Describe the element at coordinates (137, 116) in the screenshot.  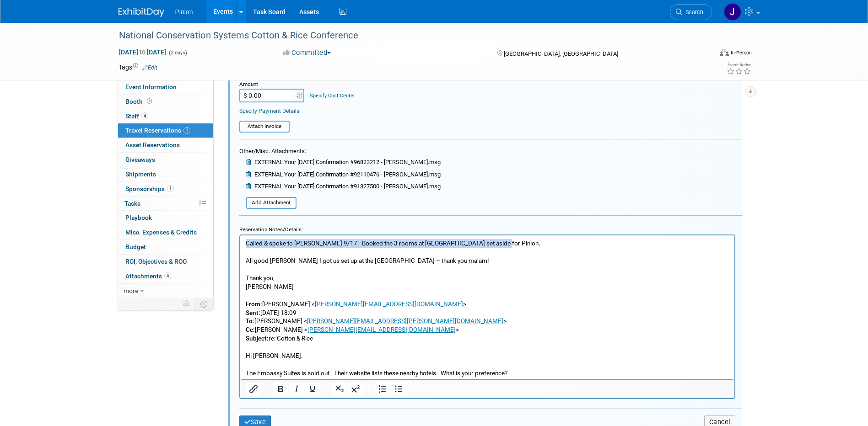
I see `span: Staff` at that location.